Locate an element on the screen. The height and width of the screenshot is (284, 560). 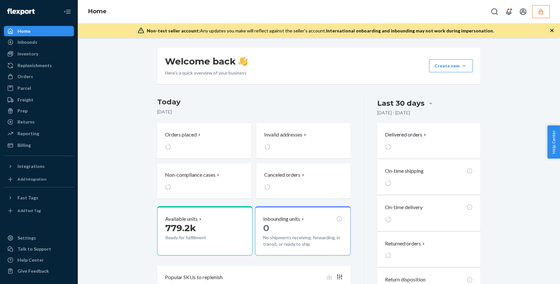
span: International onboarding and inbounding may not work during impersonation. is located at coordinates (410, 30).